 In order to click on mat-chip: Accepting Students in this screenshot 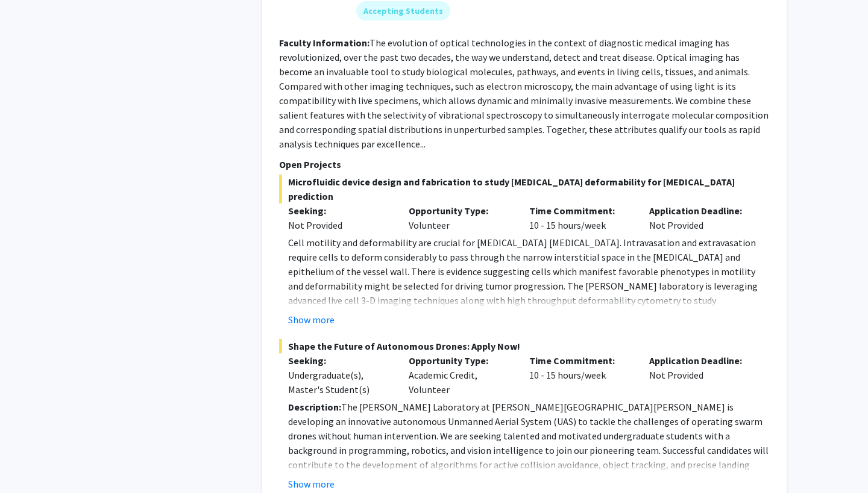, I will do `click(403, 11)`.